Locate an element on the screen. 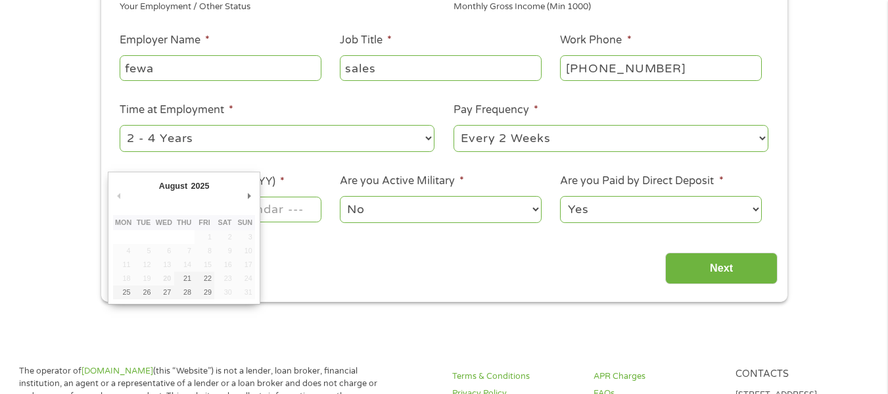  input: Walmart is located at coordinates (220, 68).